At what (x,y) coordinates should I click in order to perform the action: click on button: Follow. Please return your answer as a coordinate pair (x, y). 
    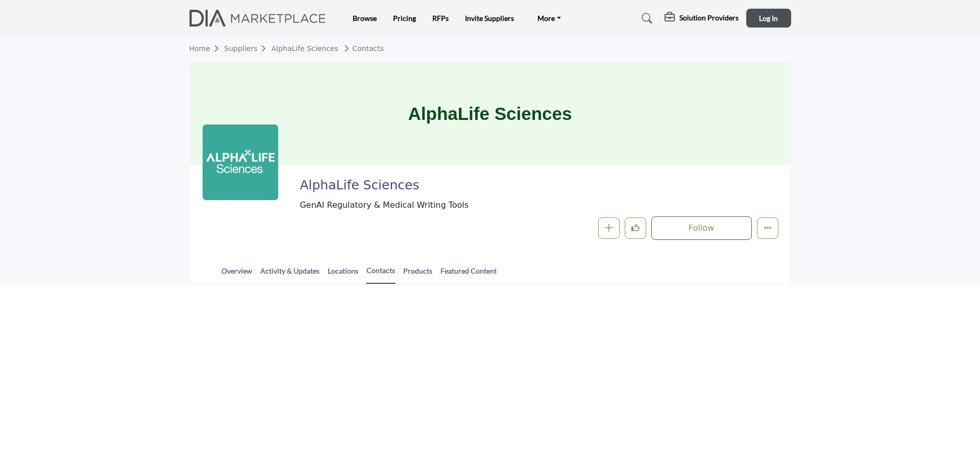
    Looking at the image, I should click on (701, 228).